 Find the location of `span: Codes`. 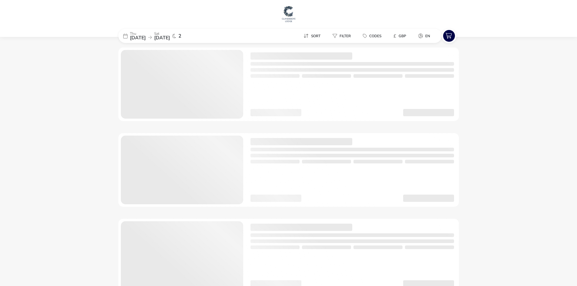

span: Codes is located at coordinates (375, 36).